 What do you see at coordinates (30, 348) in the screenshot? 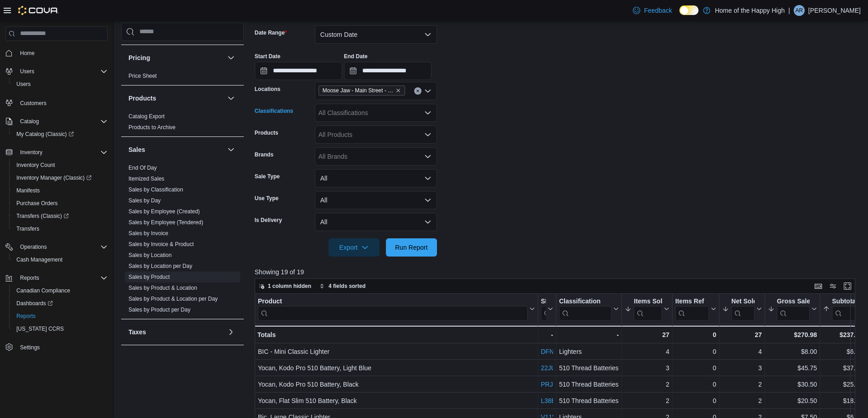
I see `a: Settings` at bounding box center [30, 348].